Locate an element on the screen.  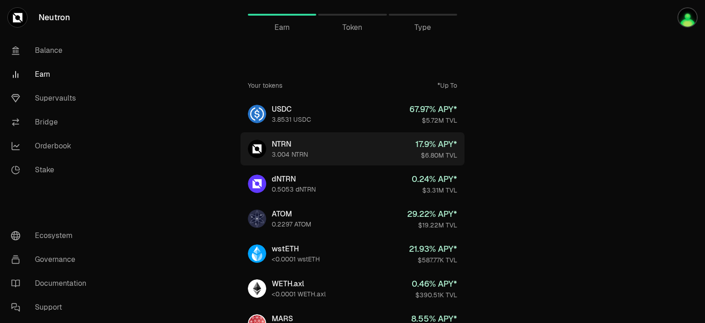
div: dNTRN is located at coordinates (294, 179).